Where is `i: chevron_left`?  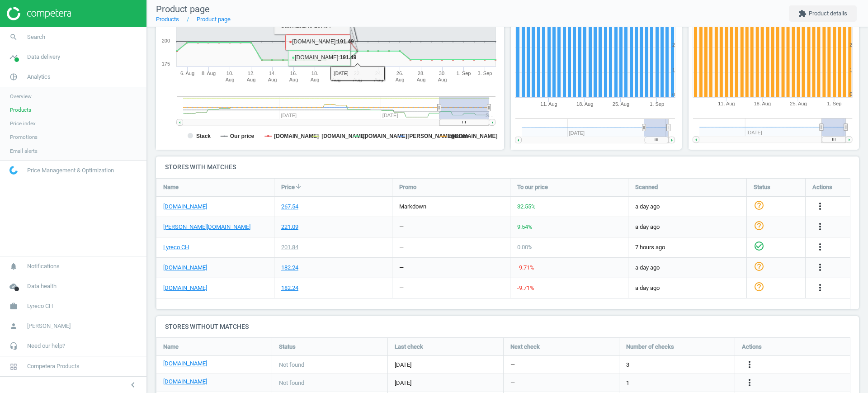
i: chevron_left is located at coordinates (133, 385).